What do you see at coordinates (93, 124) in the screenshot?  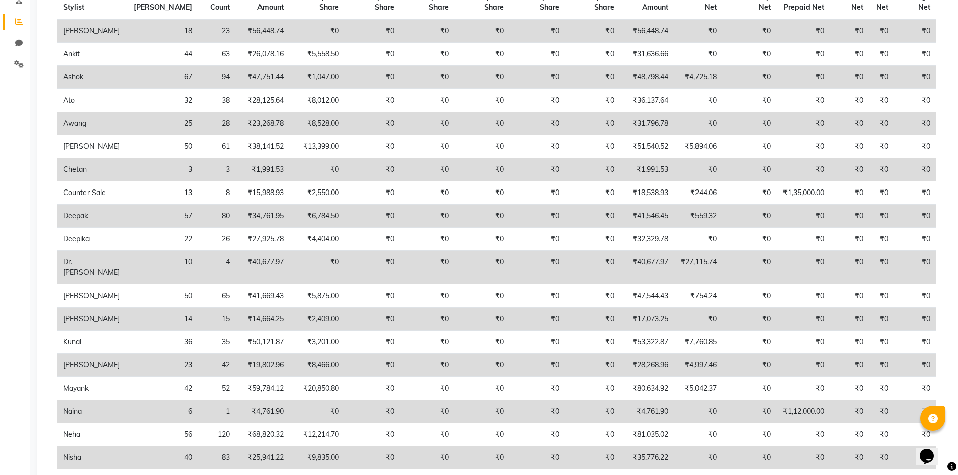 I see `td: Awang` at bounding box center [93, 124].